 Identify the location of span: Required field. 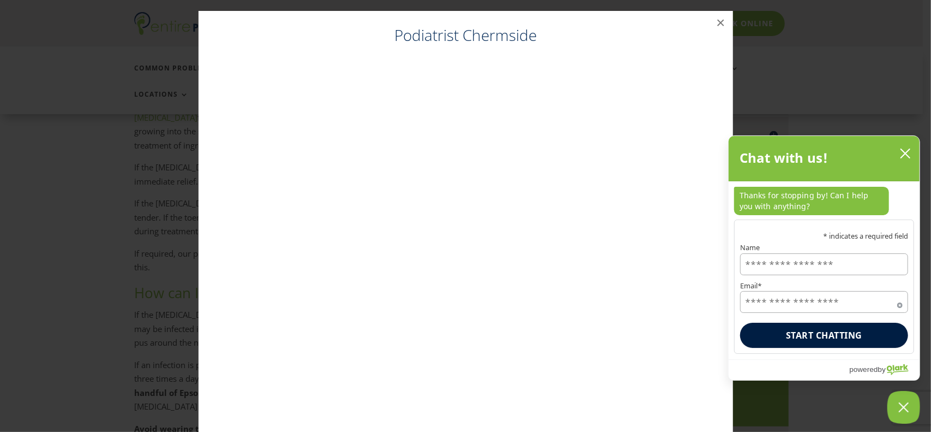
(900, 303).